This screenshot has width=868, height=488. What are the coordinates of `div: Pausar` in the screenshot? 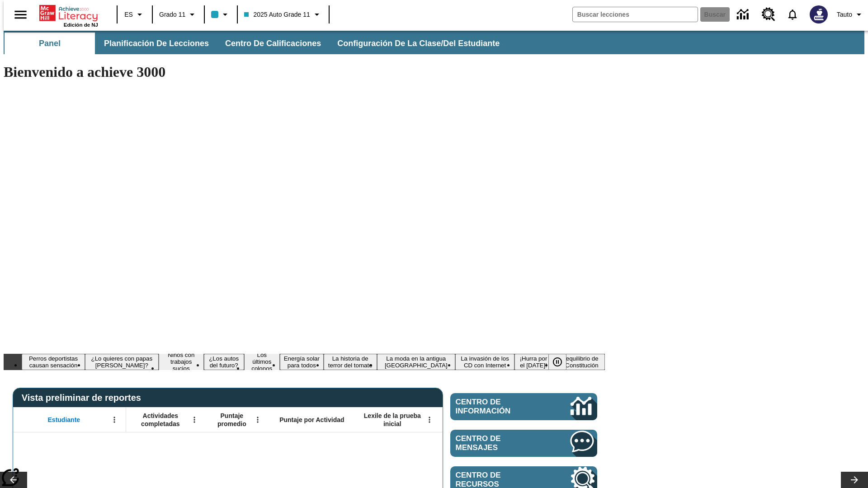 It's located at (562, 362).